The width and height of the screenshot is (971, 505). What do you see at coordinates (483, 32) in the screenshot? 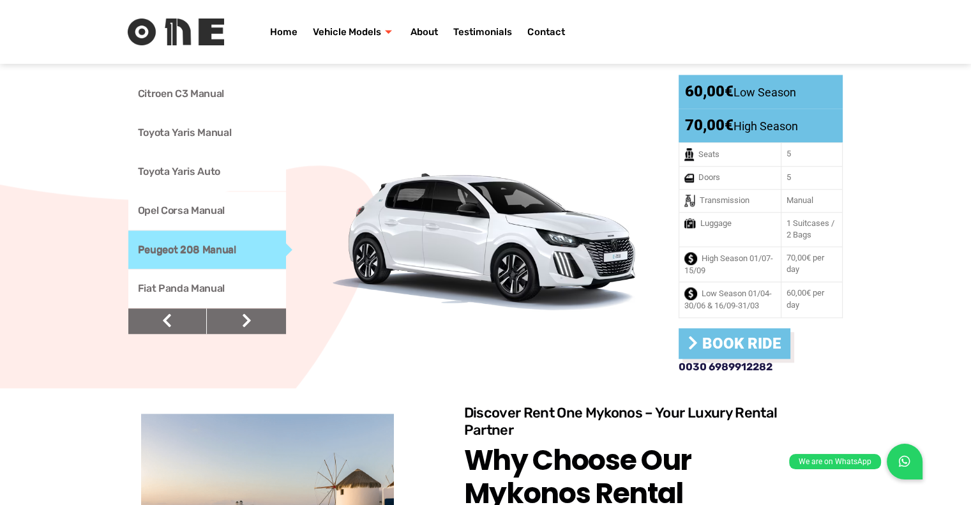
I see `a: Testimonials` at bounding box center [483, 32].